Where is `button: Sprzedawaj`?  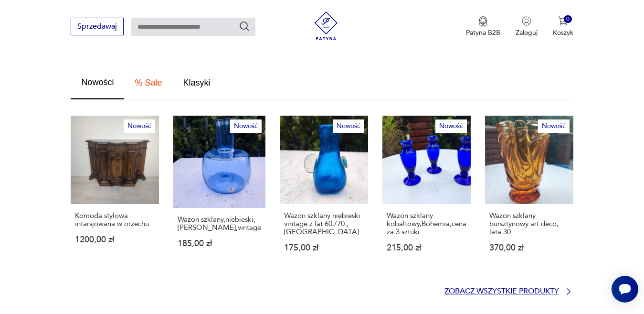 button: Sprzedawaj is located at coordinates (97, 26).